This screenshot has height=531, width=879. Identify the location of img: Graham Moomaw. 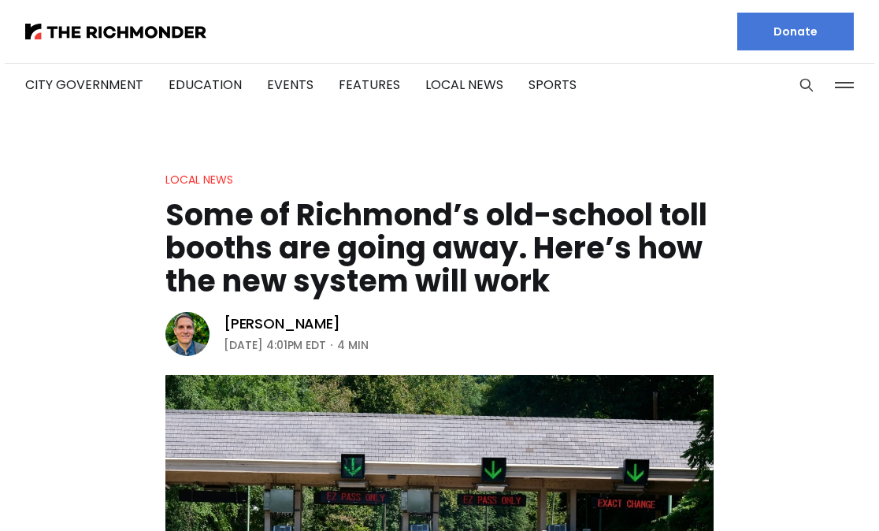
(188, 334).